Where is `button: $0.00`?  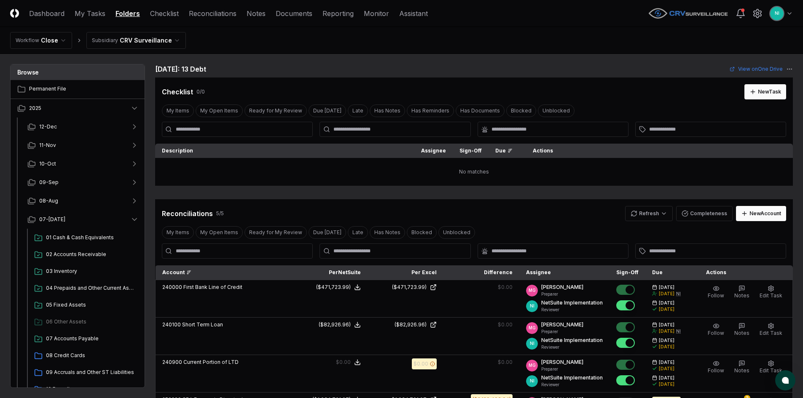 button: $0.00 is located at coordinates (348, 362).